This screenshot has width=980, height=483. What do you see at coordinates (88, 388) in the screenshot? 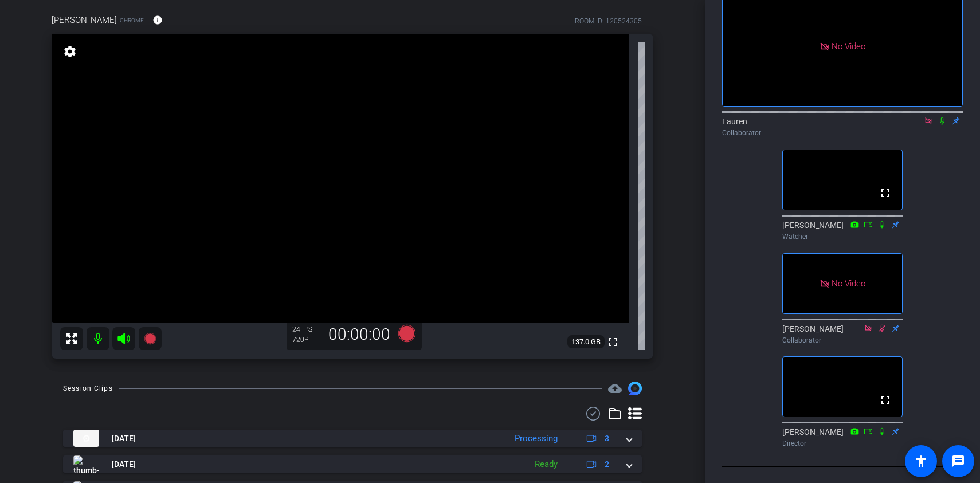
I see `div: Session Clips` at bounding box center [88, 388].